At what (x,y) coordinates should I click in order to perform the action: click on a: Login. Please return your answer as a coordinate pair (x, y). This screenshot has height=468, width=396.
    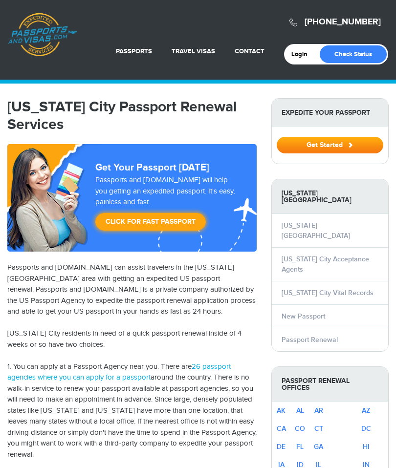
    Looking at the image, I should click on (302, 54).